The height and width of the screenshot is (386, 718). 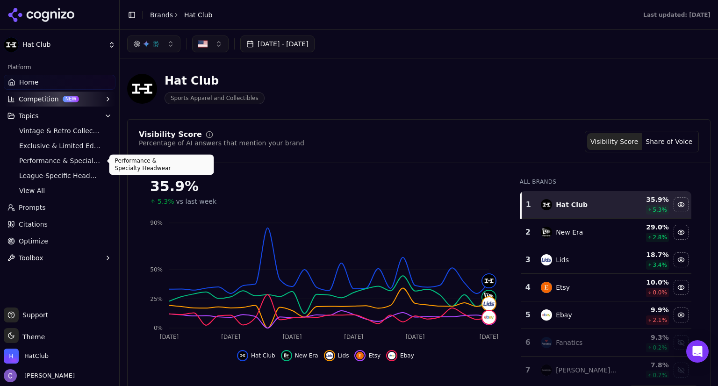 I want to click on span: Prompts, so click(x=32, y=208).